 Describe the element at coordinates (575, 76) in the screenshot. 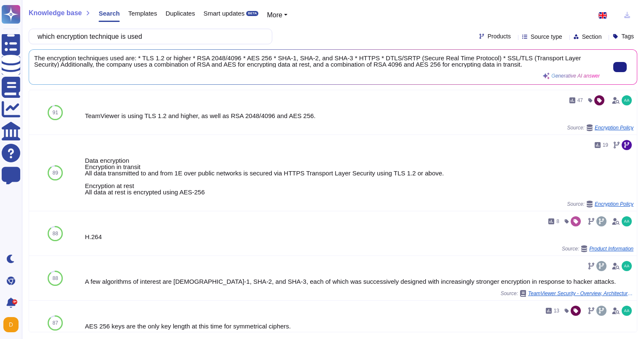

I see `span: Generative AI answer` at that location.